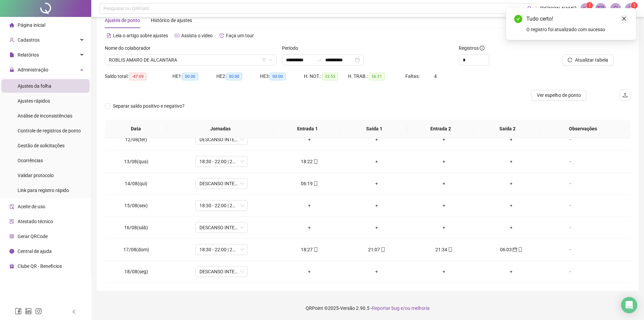 The image size is (644, 320). Describe the element at coordinates (583, 129) in the screenshot. I see `th: Observações` at that location.